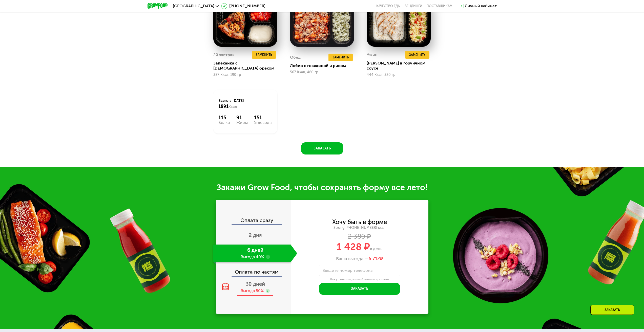 Image resolution: width=644 pixels, height=332 pixels. I want to click on span: Ккал, so click(232, 107).